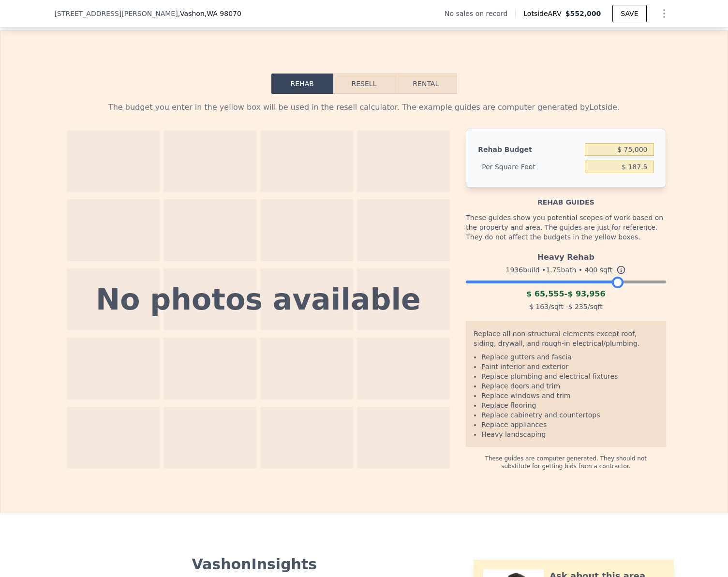  What do you see at coordinates (569, 405) in the screenshot?
I see `li: Replace flooring` at bounding box center [569, 405].